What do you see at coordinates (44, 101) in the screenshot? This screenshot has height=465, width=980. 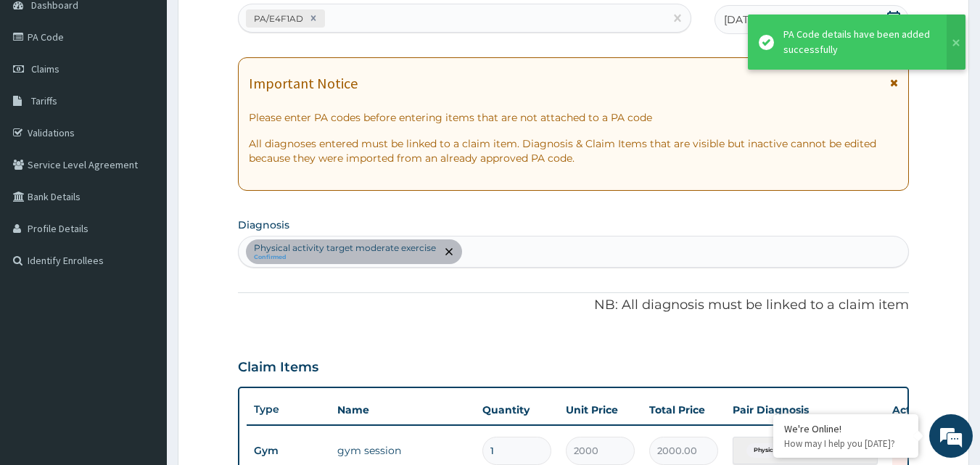 I see `span: Tariffs` at bounding box center [44, 101].